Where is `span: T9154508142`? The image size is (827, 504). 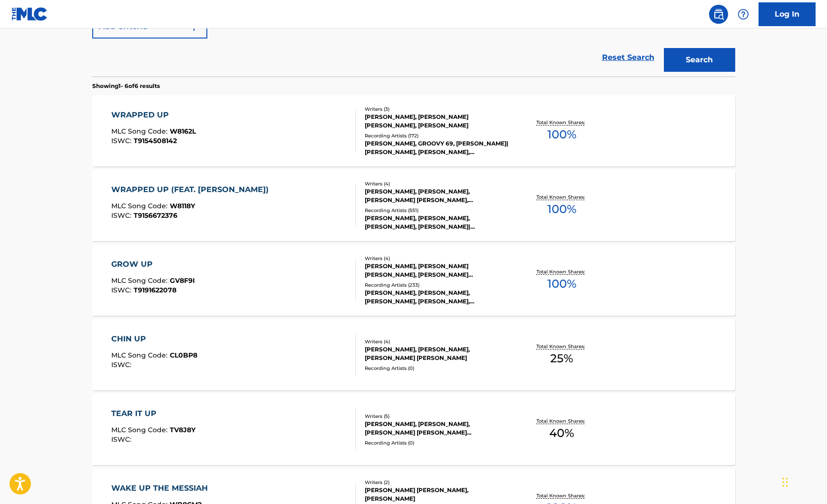
span: T9154508142 is located at coordinates (155, 141).